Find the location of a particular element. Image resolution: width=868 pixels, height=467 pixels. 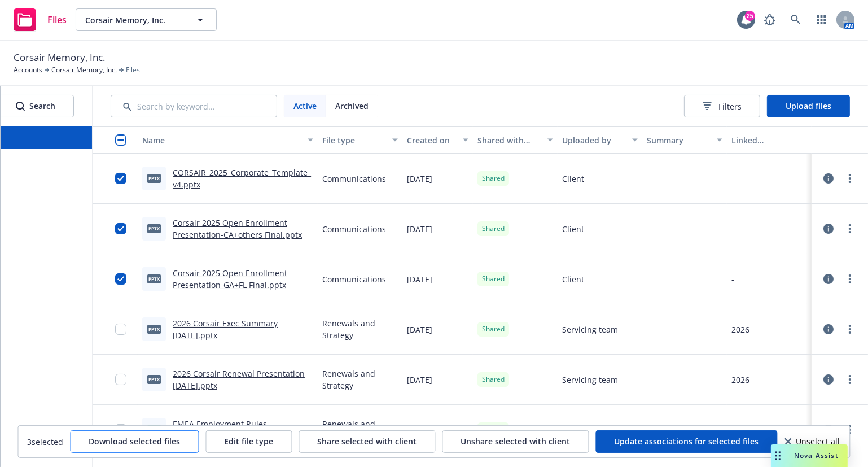

span: Update associations for selected files is located at coordinates (687, 441).